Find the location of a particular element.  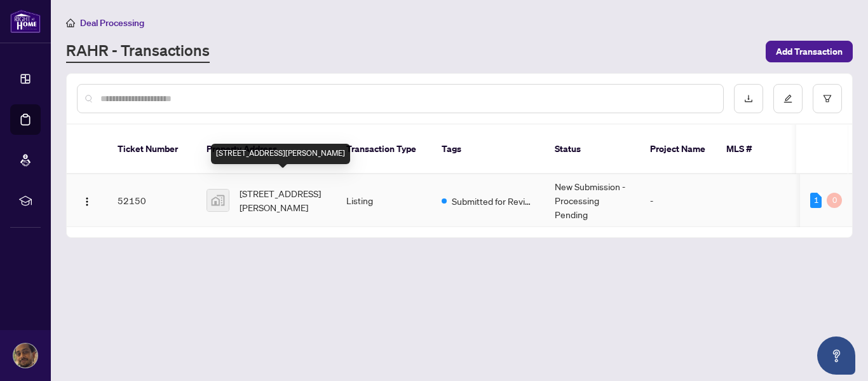

button: Add Transaction is located at coordinates (809, 51).